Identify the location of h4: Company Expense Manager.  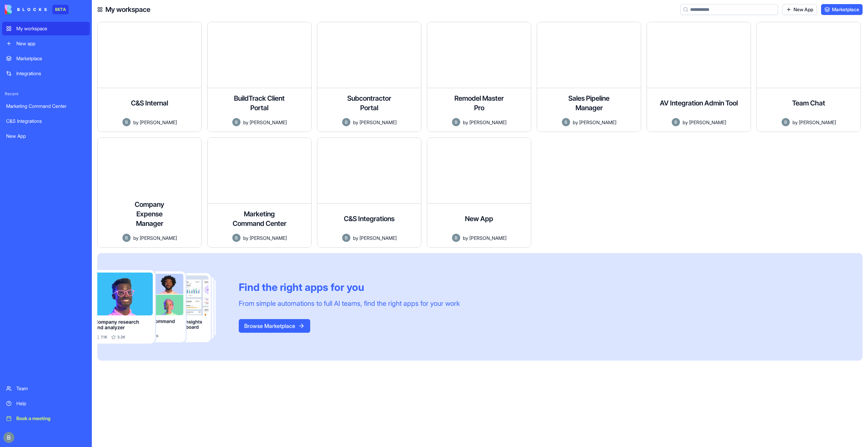
(150, 214).